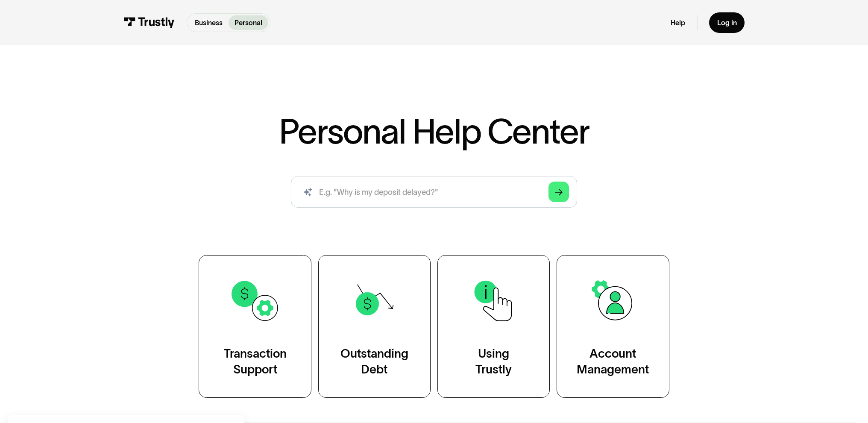 Image resolution: width=868 pixels, height=423 pixels. I want to click on input: search, so click(433, 192).